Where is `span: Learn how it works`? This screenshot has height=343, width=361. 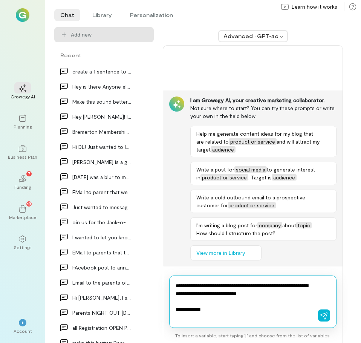 span: Learn how it works is located at coordinates (315, 7).